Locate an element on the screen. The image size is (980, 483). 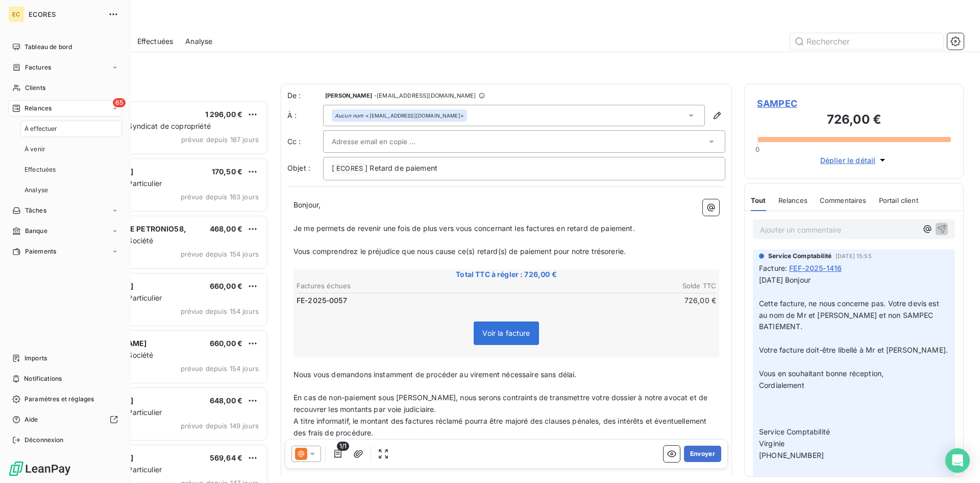
a: Paramètres et réglages is located at coordinates (65, 399).